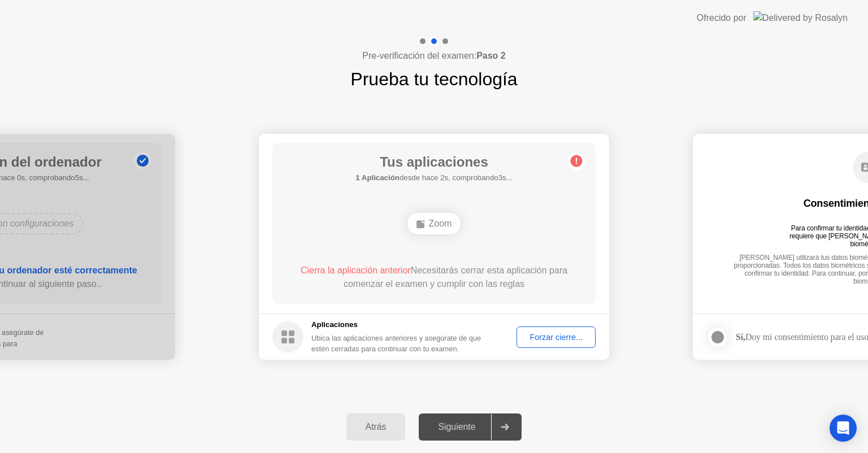  What do you see at coordinates (434, 224) in the screenshot?
I see `div: Zoom` at bounding box center [434, 224].